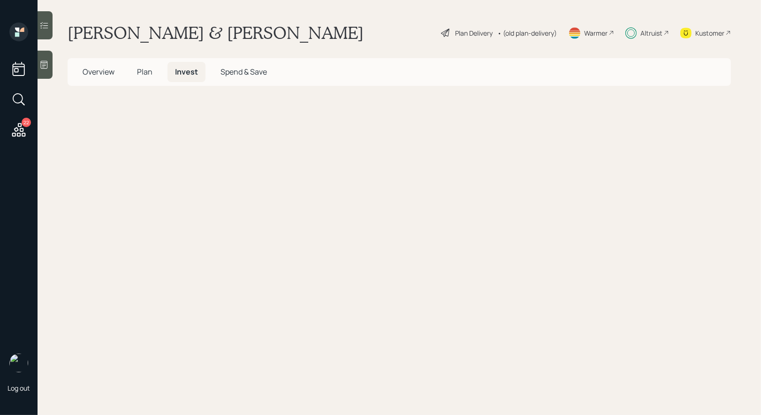  What do you see at coordinates (145, 72) in the screenshot?
I see `span: Plan` at bounding box center [145, 72].